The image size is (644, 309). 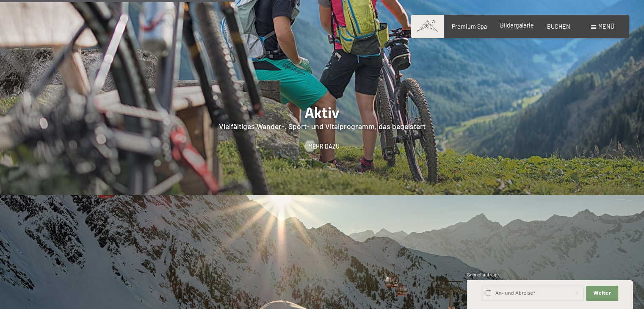 What do you see at coordinates (324, 147) in the screenshot?
I see `span: Mehr dazu` at bounding box center [324, 147].